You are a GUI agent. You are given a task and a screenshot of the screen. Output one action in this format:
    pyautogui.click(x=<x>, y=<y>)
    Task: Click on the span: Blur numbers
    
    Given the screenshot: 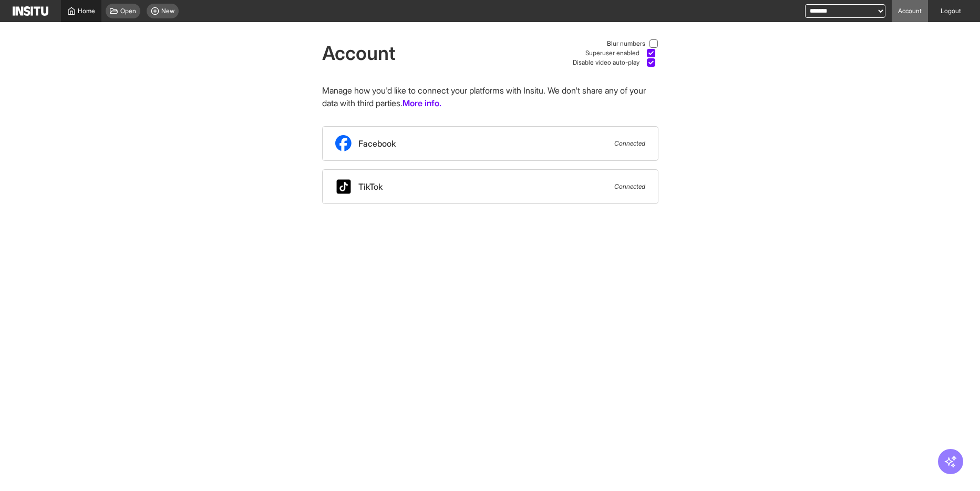 What is the action you would take?
    pyautogui.click(x=626, y=44)
    